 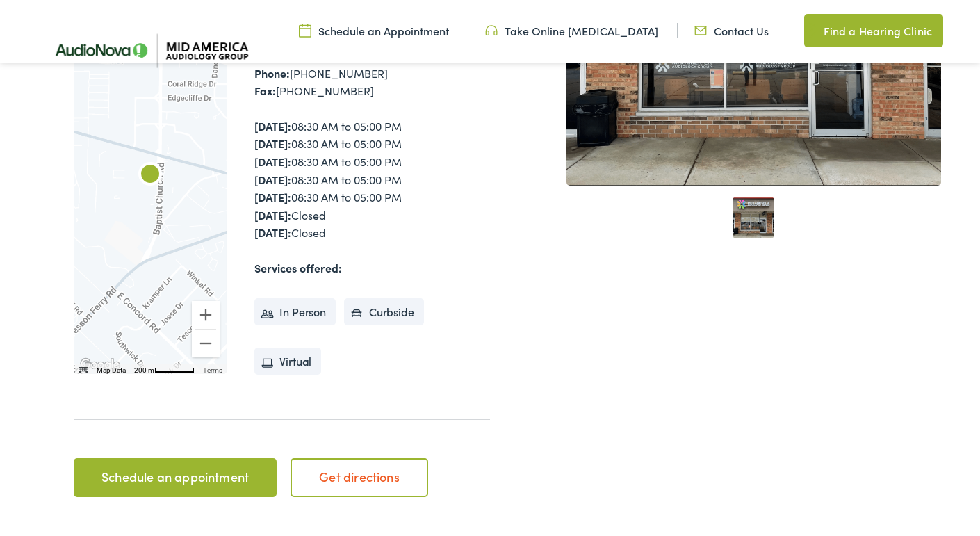 What do you see at coordinates (144, 370) in the screenshot?
I see `span: 200 m` at bounding box center [144, 370].